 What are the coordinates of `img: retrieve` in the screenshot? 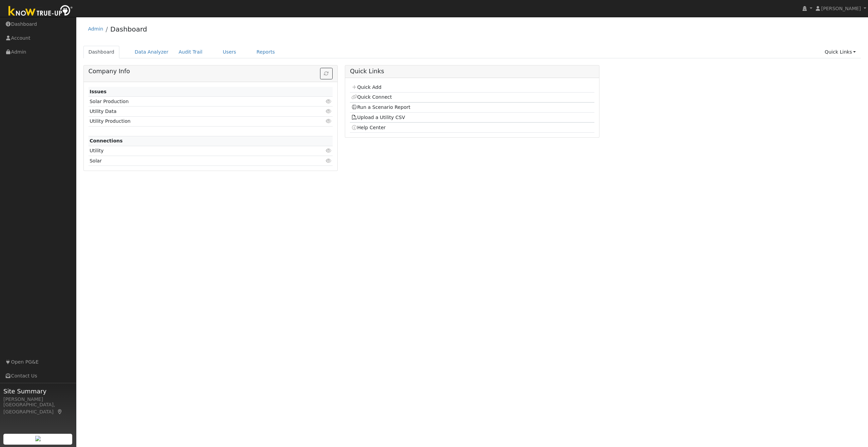 It's located at (38, 439).